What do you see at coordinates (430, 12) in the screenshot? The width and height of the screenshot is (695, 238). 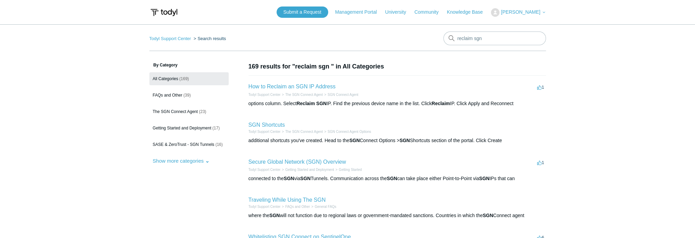 I see `a: Community` at bounding box center [430, 12].